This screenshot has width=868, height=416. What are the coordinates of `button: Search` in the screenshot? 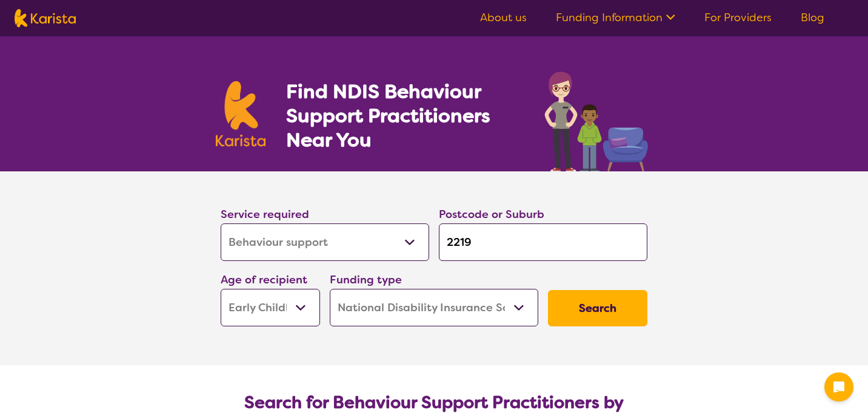 It's located at (597, 308).